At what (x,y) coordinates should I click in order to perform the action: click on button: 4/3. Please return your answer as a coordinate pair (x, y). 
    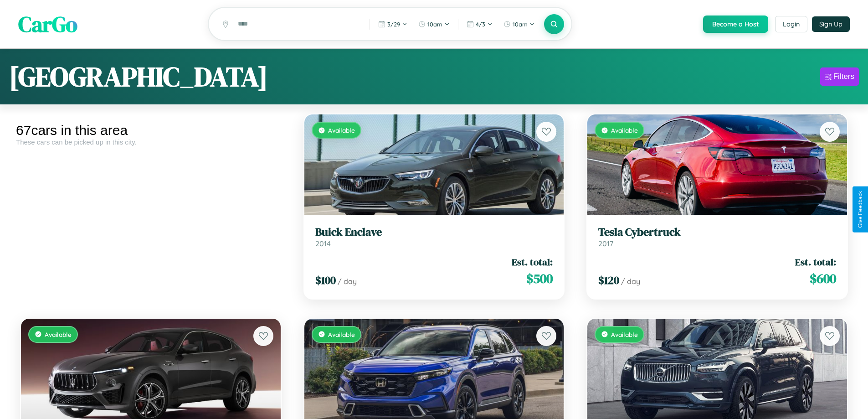
    Looking at the image, I should click on (479, 24).